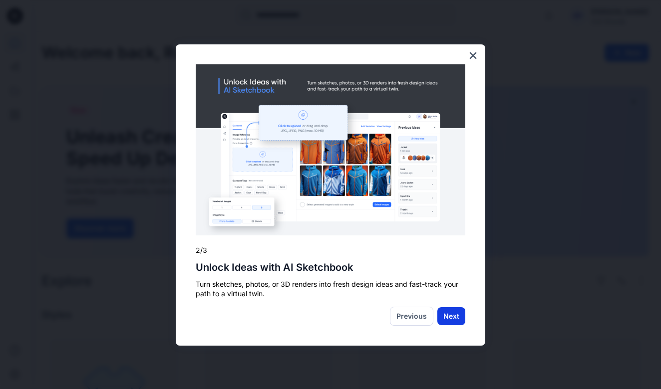 The image size is (661, 389). What do you see at coordinates (473, 55) in the screenshot?
I see `button: Close` at bounding box center [473, 55].